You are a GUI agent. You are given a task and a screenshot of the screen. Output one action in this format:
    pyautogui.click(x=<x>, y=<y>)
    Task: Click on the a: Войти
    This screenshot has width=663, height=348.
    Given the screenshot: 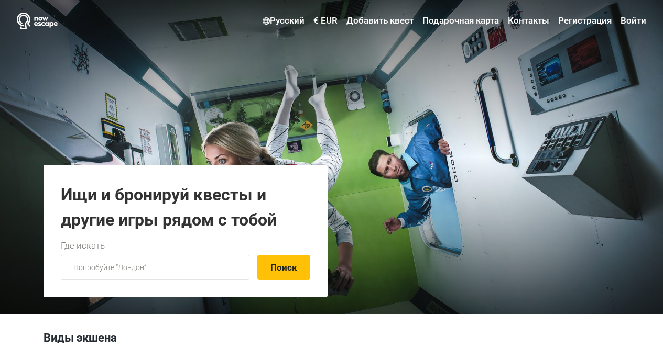 What is the action you would take?
    pyautogui.click(x=632, y=21)
    